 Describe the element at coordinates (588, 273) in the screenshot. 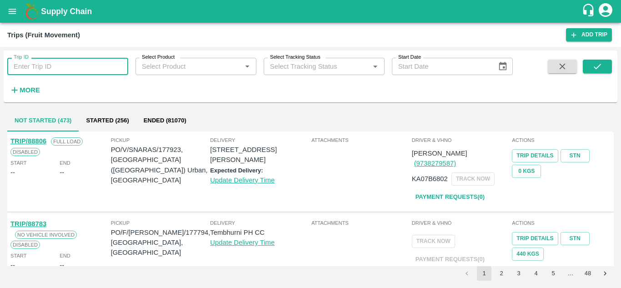

I see `button: Go to page 48` at that location.